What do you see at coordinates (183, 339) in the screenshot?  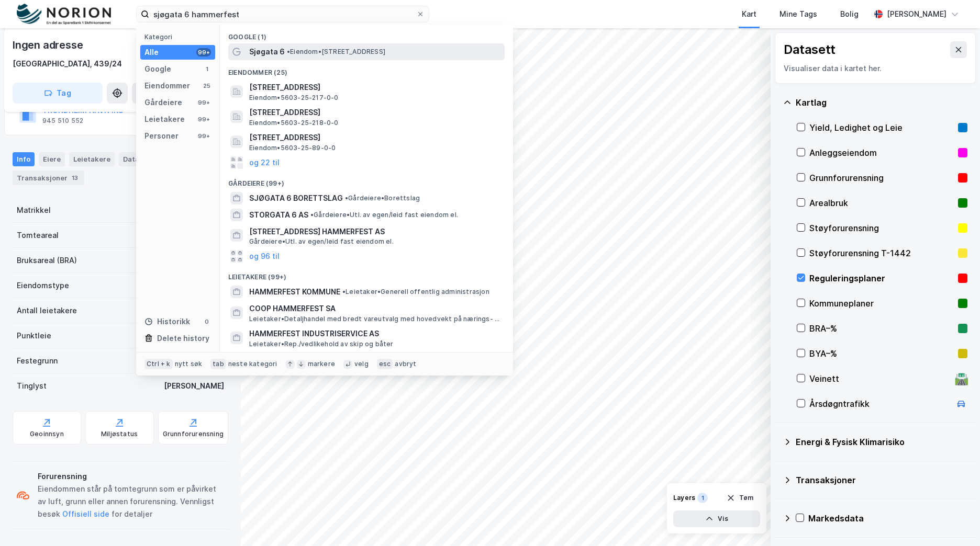 I see `div: Delete history` at bounding box center [183, 339].